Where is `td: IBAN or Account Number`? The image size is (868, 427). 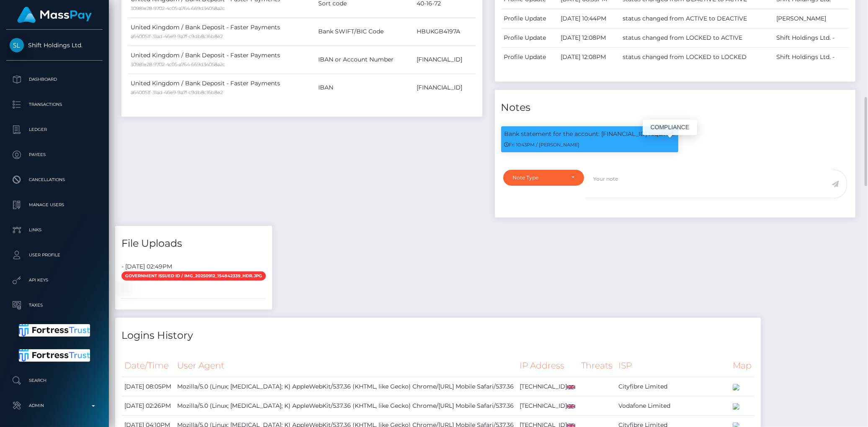
td: IBAN or Account Number is located at coordinates (364, 59).